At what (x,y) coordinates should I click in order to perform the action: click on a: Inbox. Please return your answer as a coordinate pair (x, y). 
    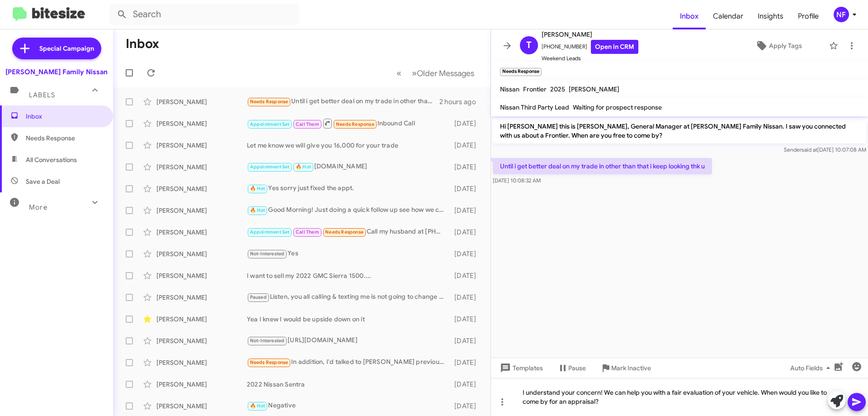
    Looking at the image, I should click on (689, 16).